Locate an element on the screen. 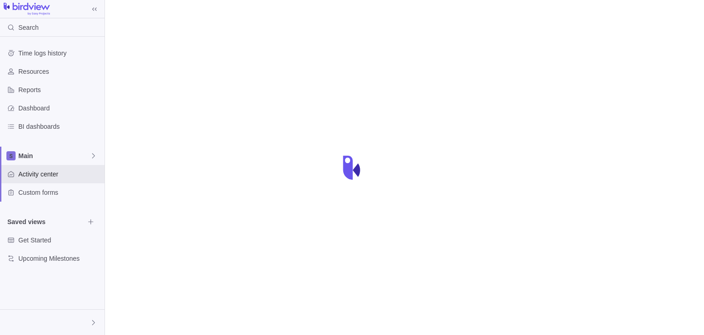 Image resolution: width=704 pixels, height=335 pixels. span: Saved views is located at coordinates (46, 222).